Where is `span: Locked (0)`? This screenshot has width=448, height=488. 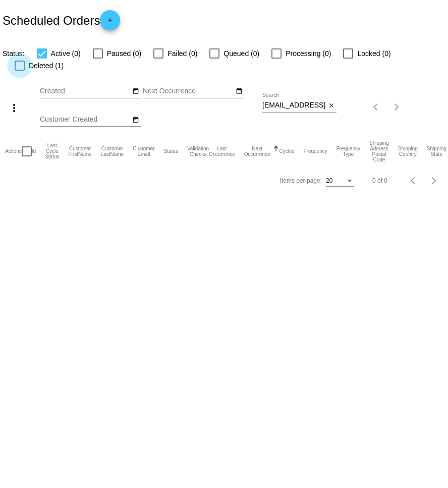
span: Locked (0) is located at coordinates (374, 53).